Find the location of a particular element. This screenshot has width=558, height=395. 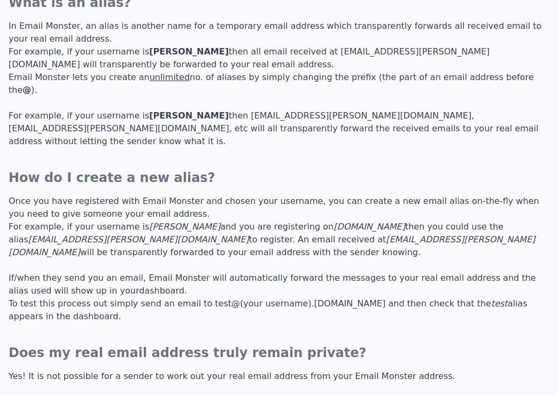

i: test is located at coordinates (499, 303).